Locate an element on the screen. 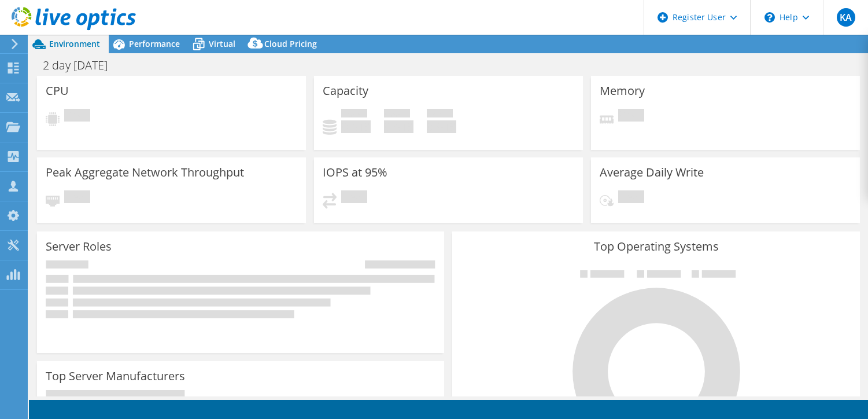  h3: Memory is located at coordinates (622, 91).